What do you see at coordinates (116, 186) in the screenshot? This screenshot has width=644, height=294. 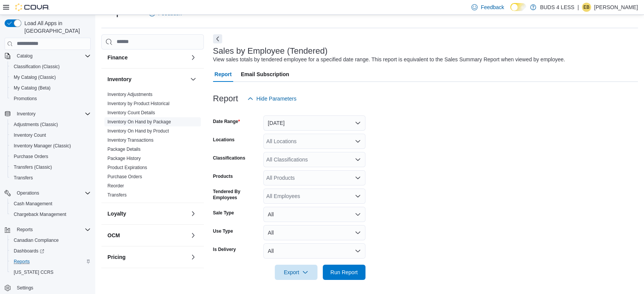 I see `span: Reorder` at bounding box center [116, 186].